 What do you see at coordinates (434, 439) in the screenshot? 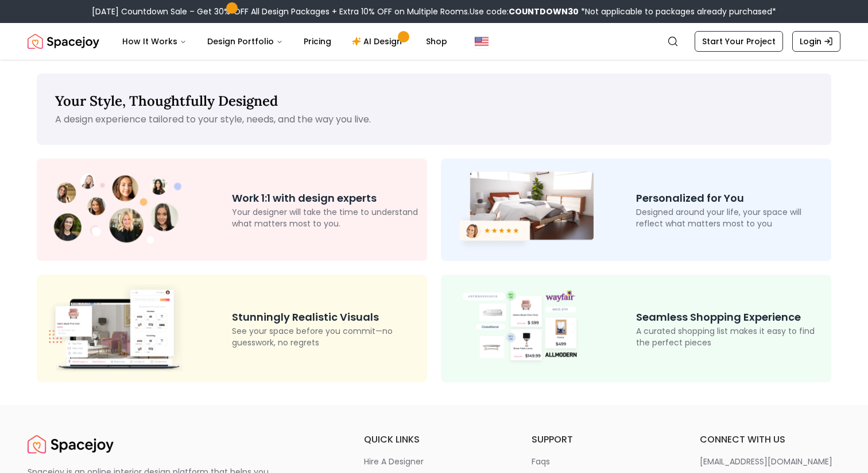
I see `h6: quick links` at bounding box center [434, 439].